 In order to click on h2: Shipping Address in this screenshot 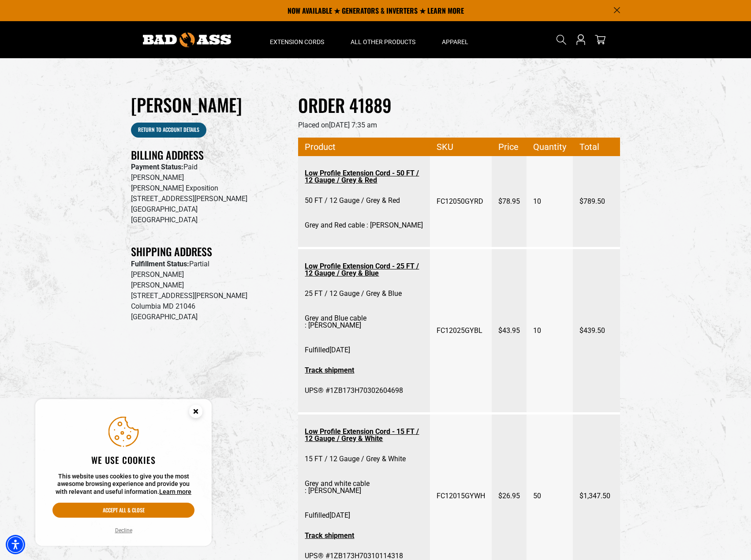, I will do `click(208, 252)`.